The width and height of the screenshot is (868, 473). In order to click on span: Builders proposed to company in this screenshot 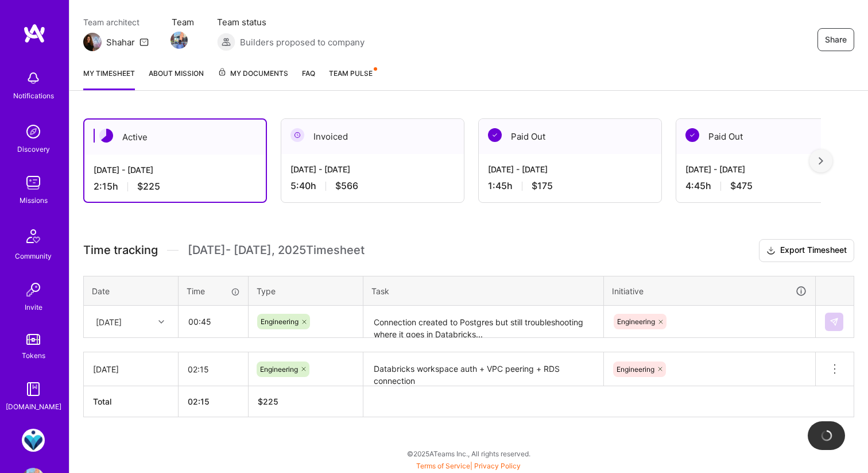, I will do `click(302, 42)`.